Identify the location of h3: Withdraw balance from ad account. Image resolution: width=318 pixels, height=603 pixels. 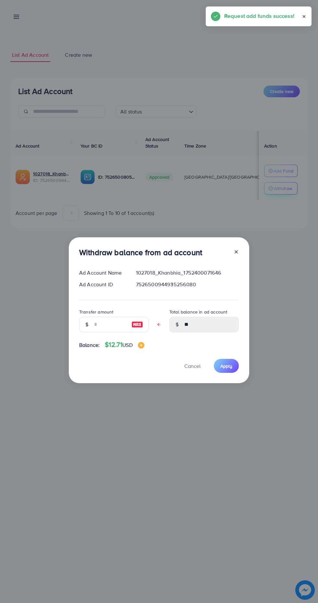
(140, 252).